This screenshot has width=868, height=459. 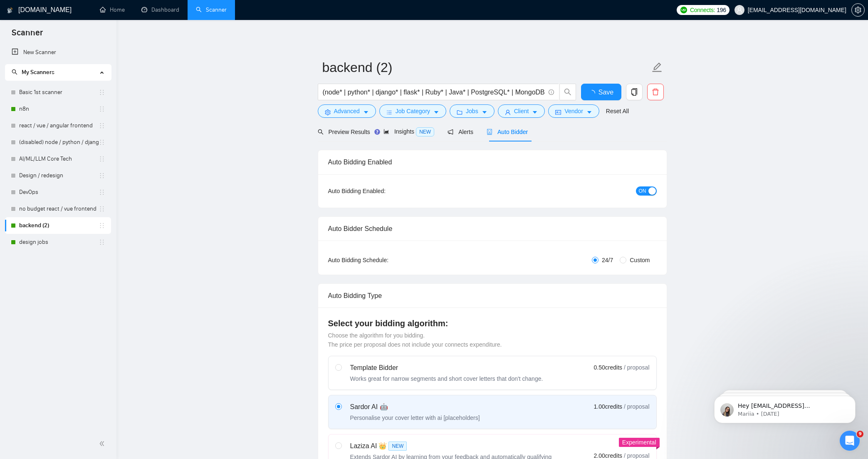 What do you see at coordinates (574, 111) in the screenshot?
I see `button: idcardVendorcaret-down` at bounding box center [574, 111].